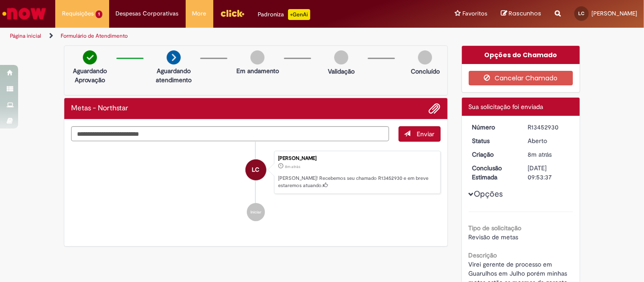  What do you see at coordinates (475, 13) in the screenshot?
I see `span: Favoritos` at bounding box center [475, 13].